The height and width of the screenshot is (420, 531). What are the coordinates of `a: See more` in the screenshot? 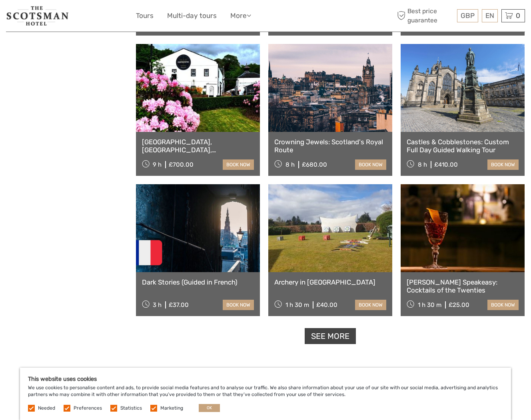 It's located at (330, 336).